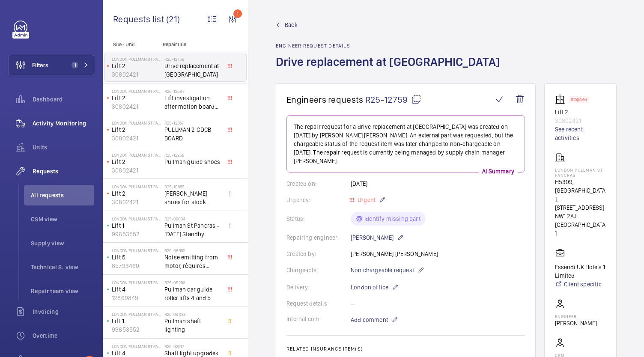  What do you see at coordinates (193, 187) in the screenshot?
I see `h2: R25-10665` at bounding box center [193, 187].